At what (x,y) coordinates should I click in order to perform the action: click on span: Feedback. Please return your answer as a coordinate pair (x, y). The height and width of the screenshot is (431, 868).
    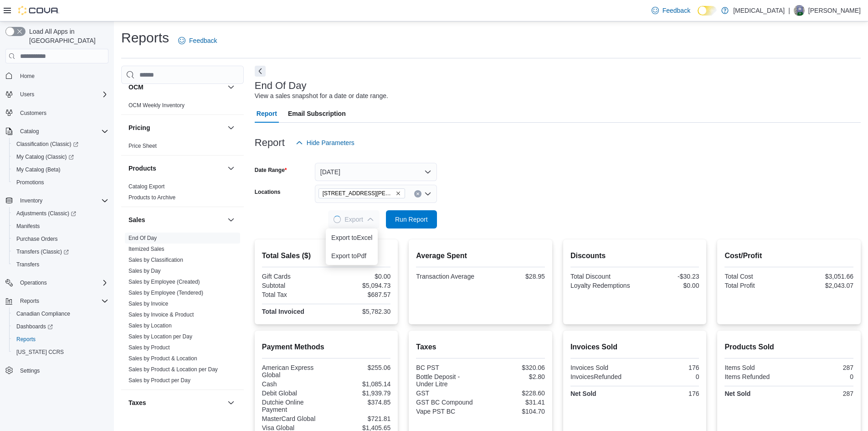
    Looking at the image, I should click on (203, 41).